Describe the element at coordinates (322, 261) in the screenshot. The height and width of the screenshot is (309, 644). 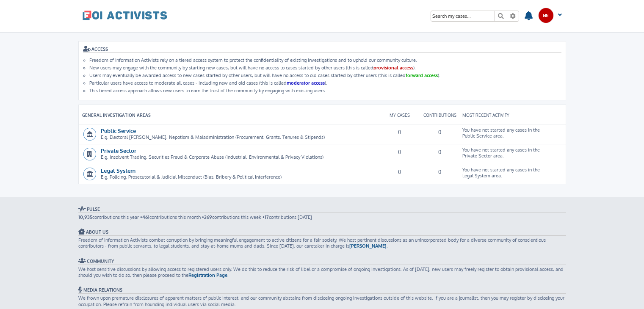
I see `h3: Community` at that location.